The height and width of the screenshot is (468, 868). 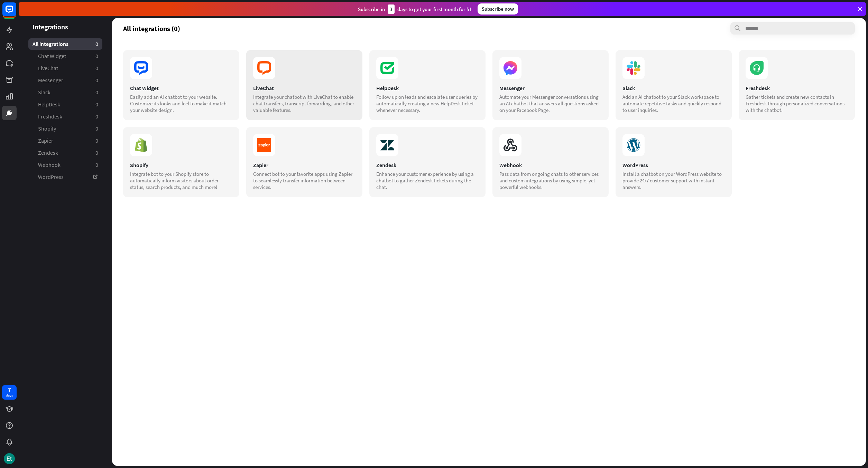 What do you see at coordinates (16, 13) in the screenshot?
I see `button: Open LiveChat chat widget` at bounding box center [16, 13].